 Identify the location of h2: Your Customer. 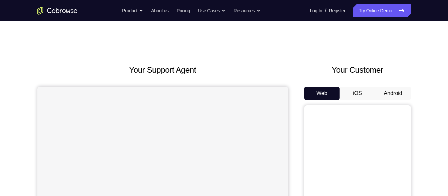
(357, 70).